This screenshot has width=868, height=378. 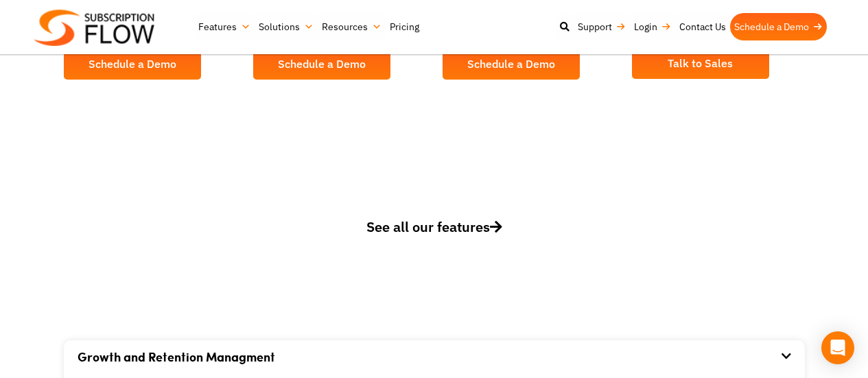 I want to click on div: Open Intercom Messenger, so click(x=837, y=347).